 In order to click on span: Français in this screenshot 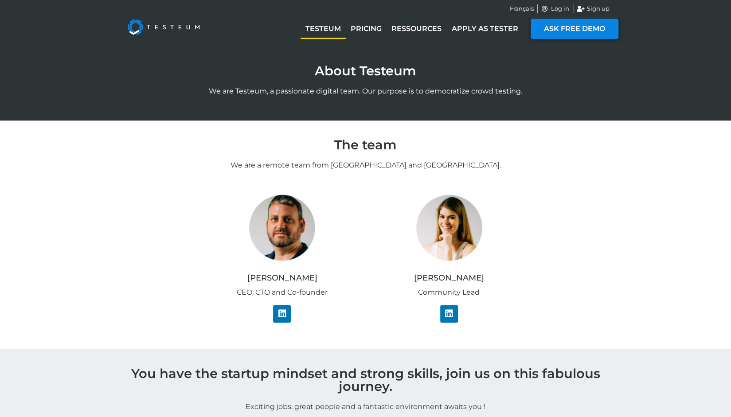, I will do `click(522, 9)`.